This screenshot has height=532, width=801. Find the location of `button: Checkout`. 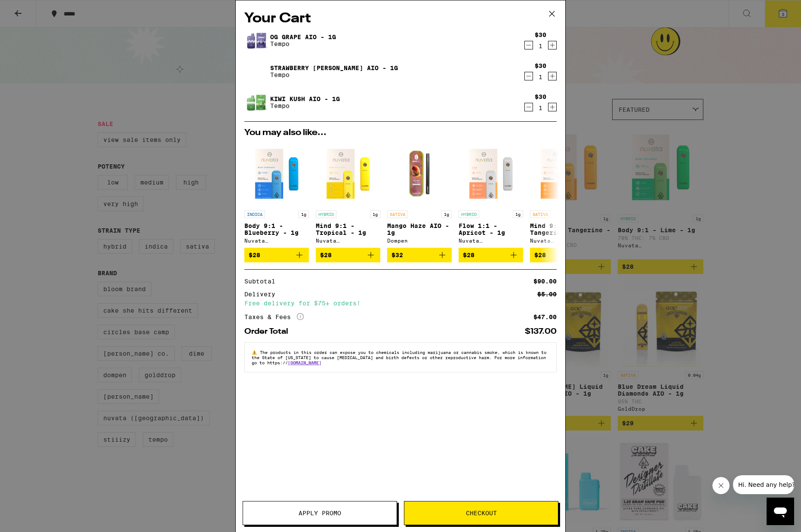

button: Checkout is located at coordinates (481, 513).